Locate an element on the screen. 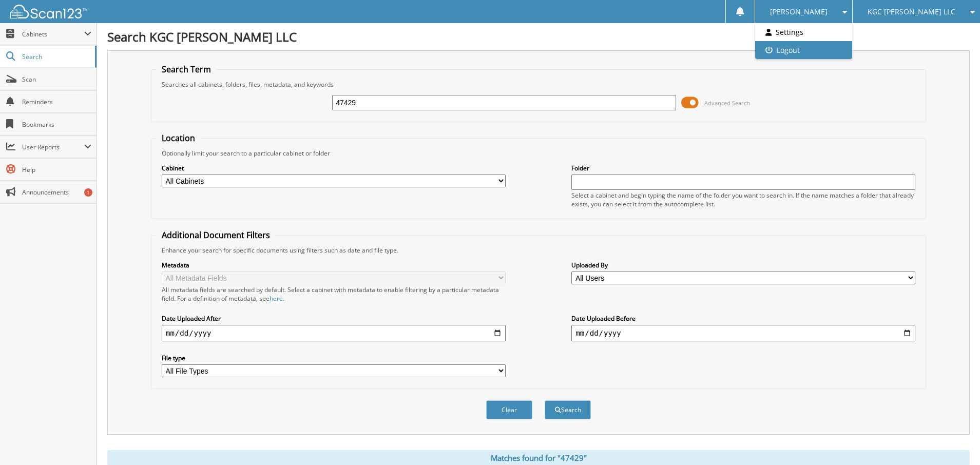 Image resolution: width=980 pixels, height=465 pixels. span: Advanced Search is located at coordinates (727, 103).